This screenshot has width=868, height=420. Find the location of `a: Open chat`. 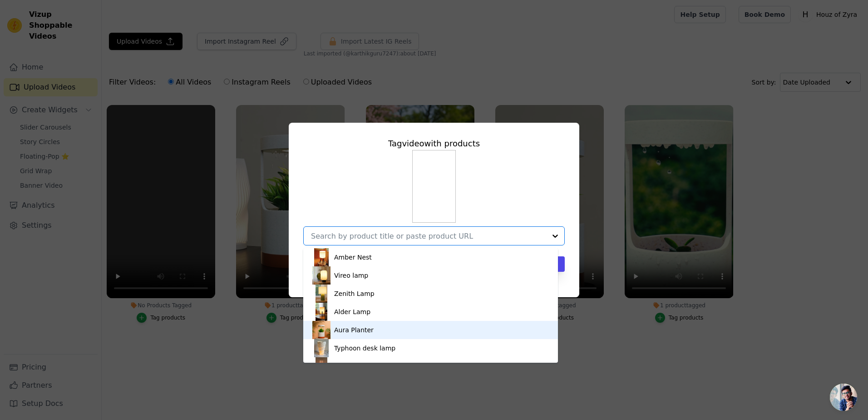

a: Open chat is located at coordinates (844, 397).